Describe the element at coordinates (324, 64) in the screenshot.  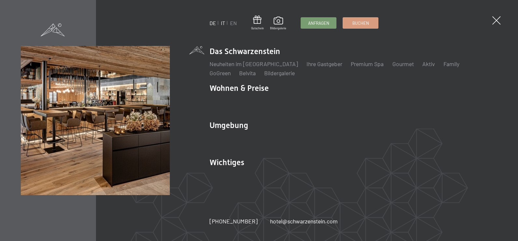
I see `a: Ihre Gastgeber` at that location.